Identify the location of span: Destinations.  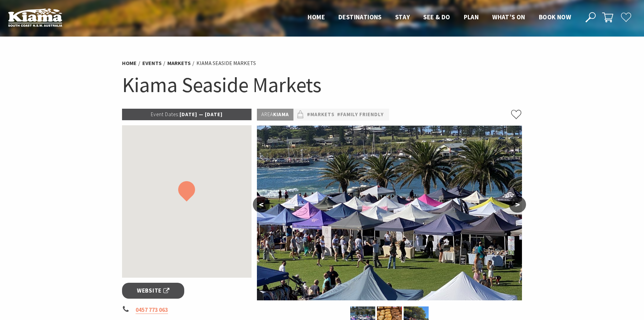
(360, 17).